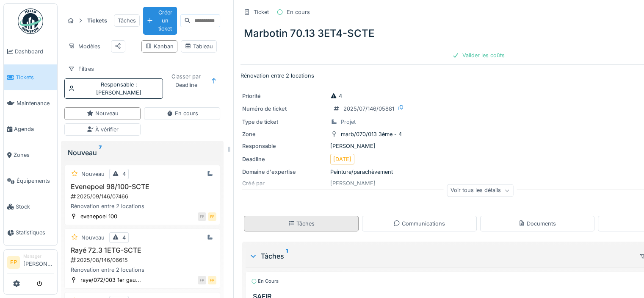 The width and height of the screenshot is (644, 298). What do you see at coordinates (159, 46) in the screenshot?
I see `div: Kanban` at bounding box center [159, 46].